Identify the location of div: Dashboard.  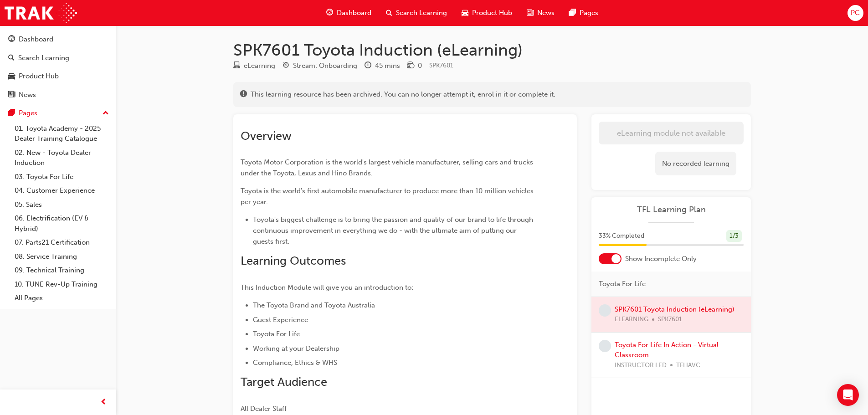
(36, 39).